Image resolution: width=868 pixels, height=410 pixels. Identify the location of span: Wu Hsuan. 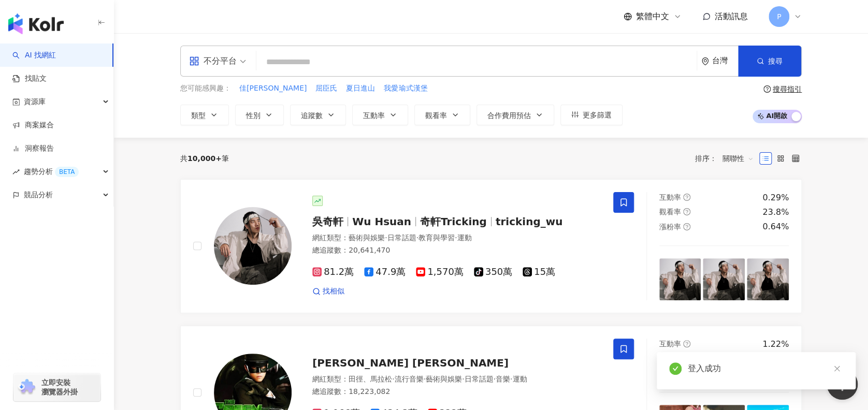
(382, 222).